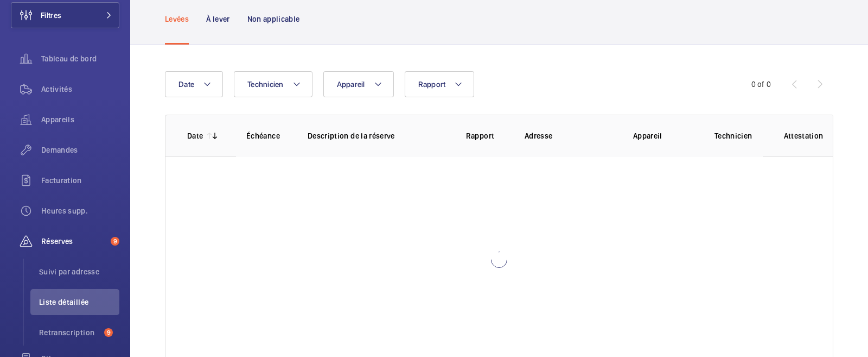 The width and height of the screenshot is (868, 357). I want to click on button: Filtres, so click(65, 15).